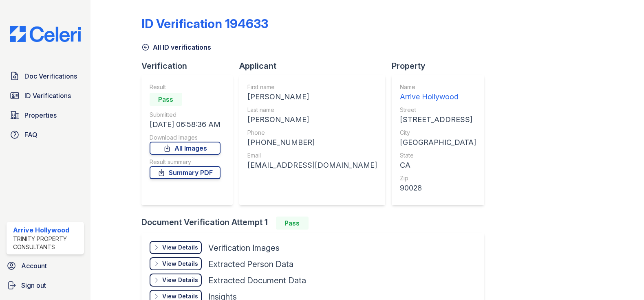  Describe the element at coordinates (251, 264) in the screenshot. I see `div: Extracted Person Data` at that location.